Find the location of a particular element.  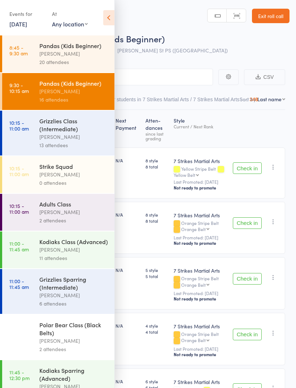

div: Current / Next Rank is located at coordinates (201, 126).